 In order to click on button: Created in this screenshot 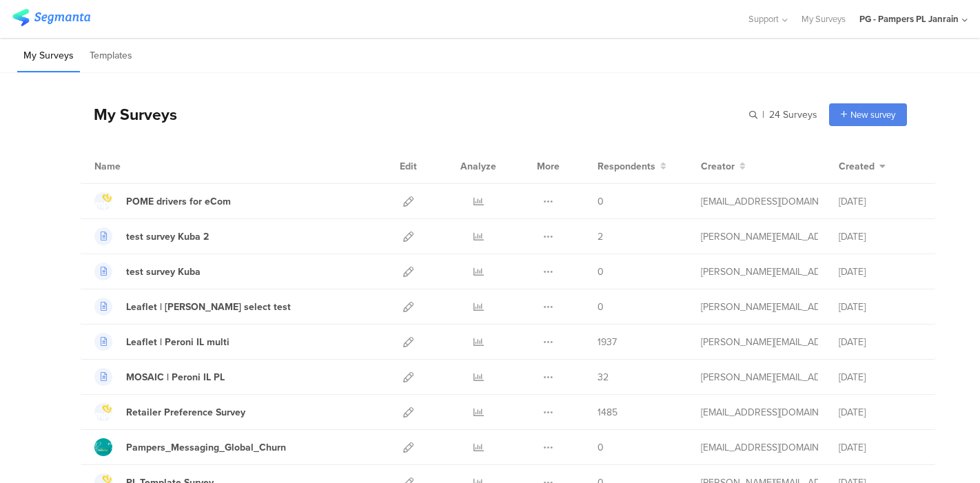, I will do `click(862, 166)`.